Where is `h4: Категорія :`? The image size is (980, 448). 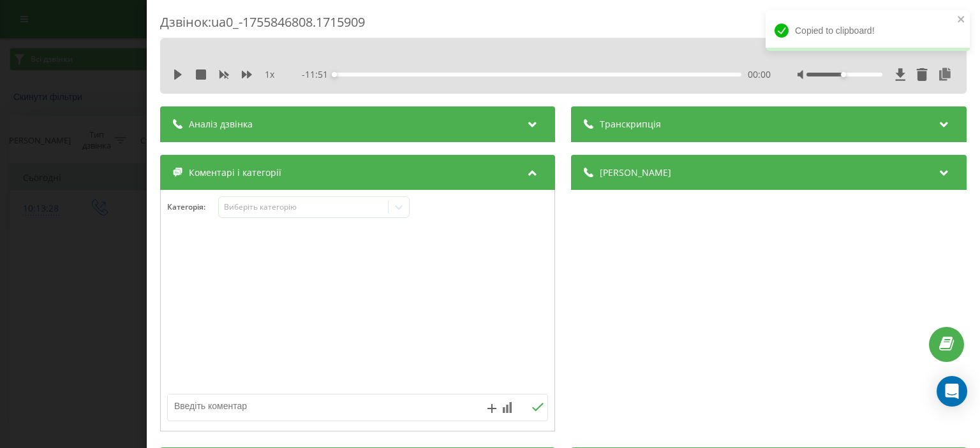
h4: Категорія : is located at coordinates (193, 207).